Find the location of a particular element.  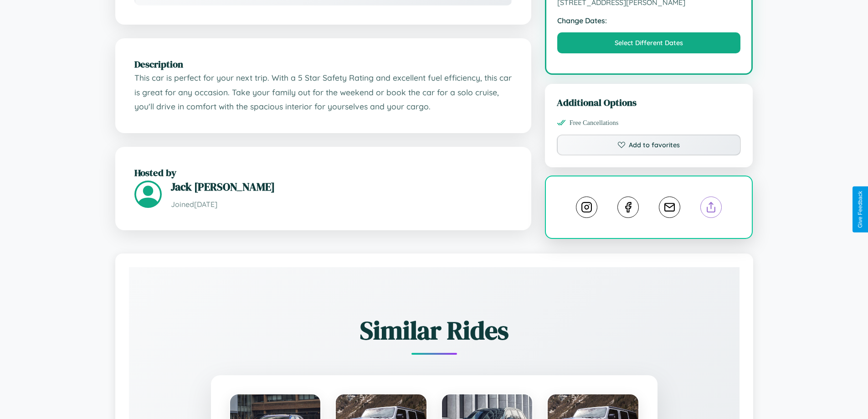

button: Select Different Dates is located at coordinates (649, 43).